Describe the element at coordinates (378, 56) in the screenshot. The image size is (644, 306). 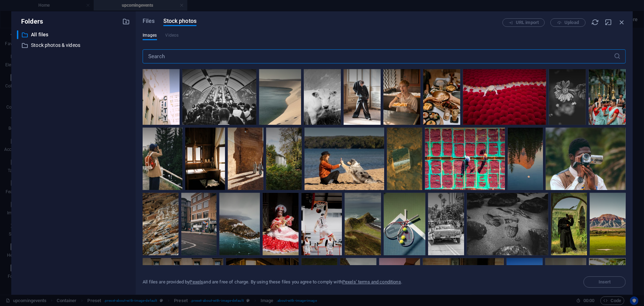
I see `input: Search` at that location.